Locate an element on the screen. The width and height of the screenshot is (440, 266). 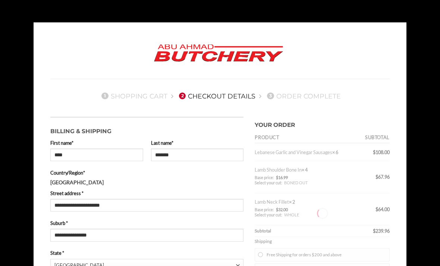
bdi: 108.00 is located at coordinates (381, 152).